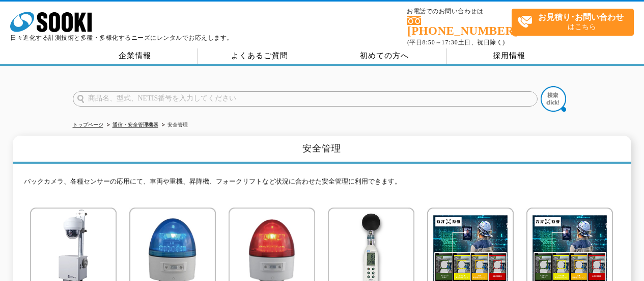 This screenshot has width=644, height=281. What do you see at coordinates (456, 42) in the screenshot?
I see `span: (平日 ～ 土日、祝日除く)` at bounding box center [456, 42].